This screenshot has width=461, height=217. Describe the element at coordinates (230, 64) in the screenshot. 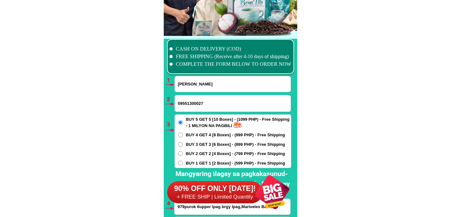

I see `li: COMPLETE THE FORM BELOW TO ORDER NOW` at that location.